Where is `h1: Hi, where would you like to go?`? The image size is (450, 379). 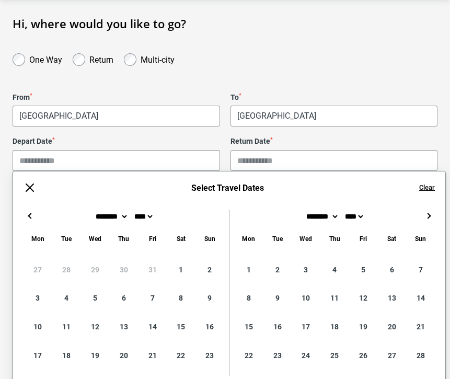 h1: Hi, where would you like to go? is located at coordinates (225, 24).